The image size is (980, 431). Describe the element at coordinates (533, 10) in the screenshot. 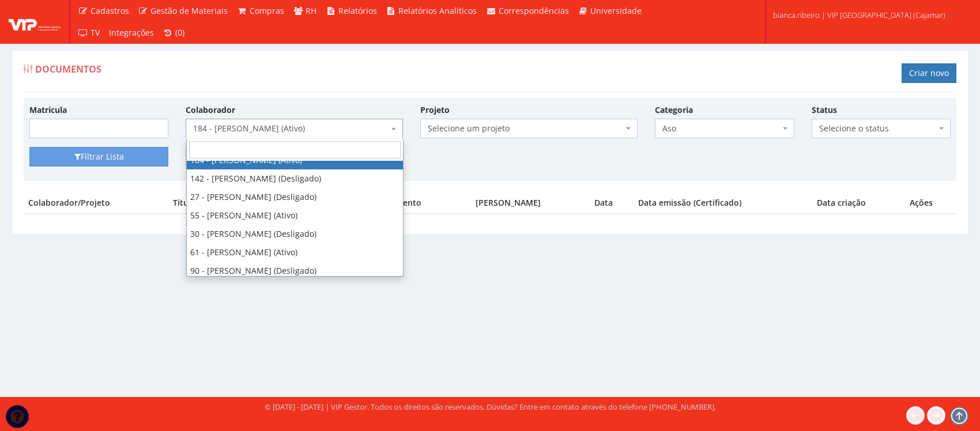

I see `span: Correspondências` at that location.